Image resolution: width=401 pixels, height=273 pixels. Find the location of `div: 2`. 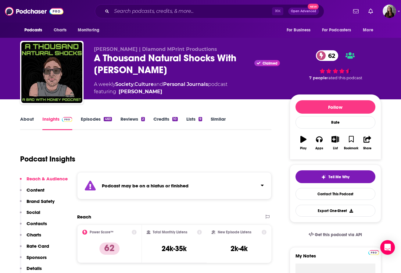

div: 2 is located at coordinates (143, 119).